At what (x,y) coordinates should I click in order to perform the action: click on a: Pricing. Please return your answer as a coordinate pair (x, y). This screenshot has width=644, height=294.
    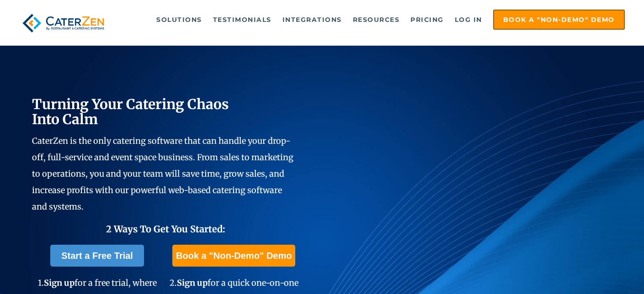
    Looking at the image, I should click on (427, 19).